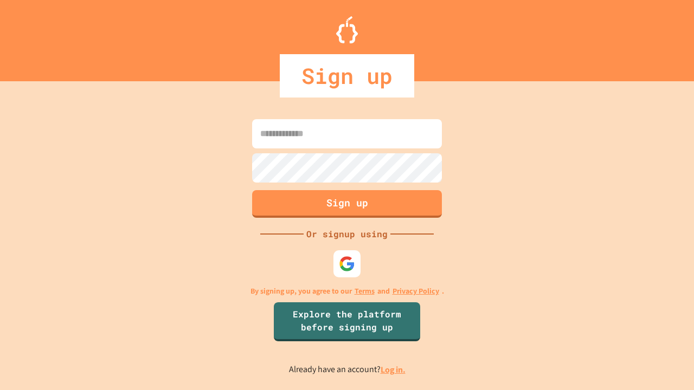  What do you see at coordinates (416, 291) in the screenshot?
I see `a: Privacy Policy` at bounding box center [416, 291].